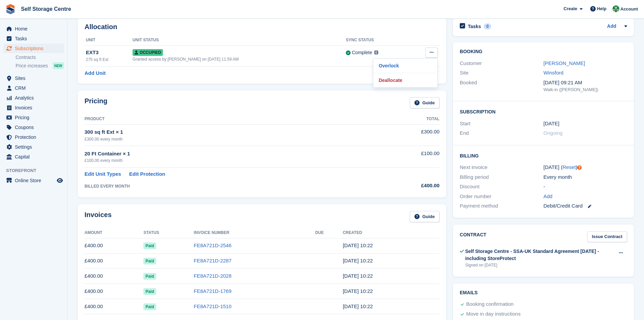 The height and width of the screenshot is (320, 644). Describe the element at coordinates (35, 39) in the screenshot. I see `span: Tasks` at that location.